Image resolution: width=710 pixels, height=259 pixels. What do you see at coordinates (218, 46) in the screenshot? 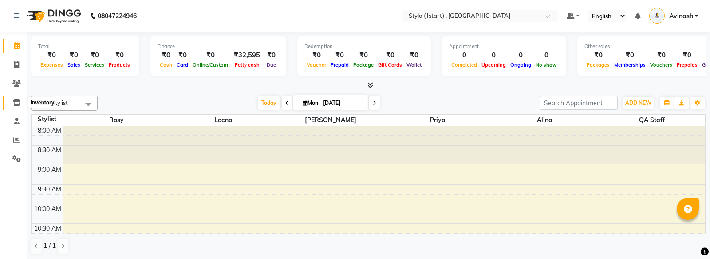
I see `div: Finance` at bounding box center [218, 46].